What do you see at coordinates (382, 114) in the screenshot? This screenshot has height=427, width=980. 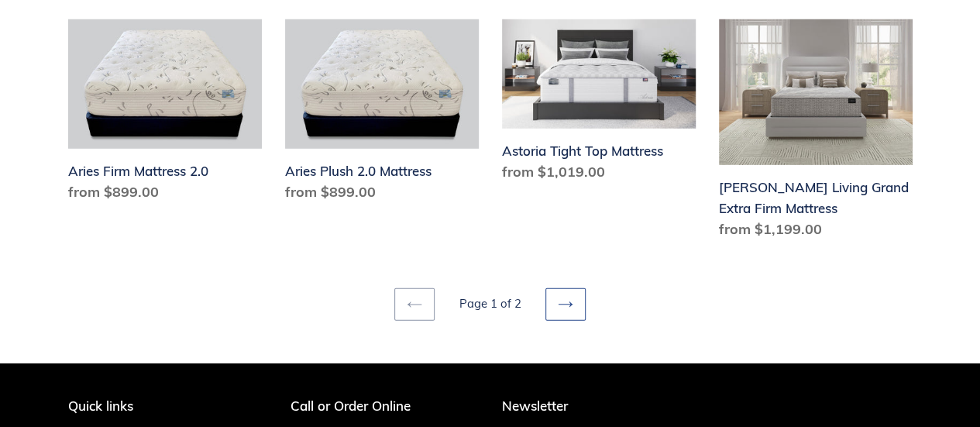 I see `a: Aries Plush 2.0 Mattress` at bounding box center [382, 114].